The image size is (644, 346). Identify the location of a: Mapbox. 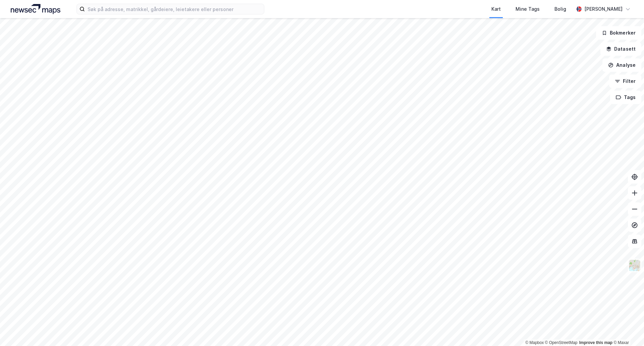
(534, 342).